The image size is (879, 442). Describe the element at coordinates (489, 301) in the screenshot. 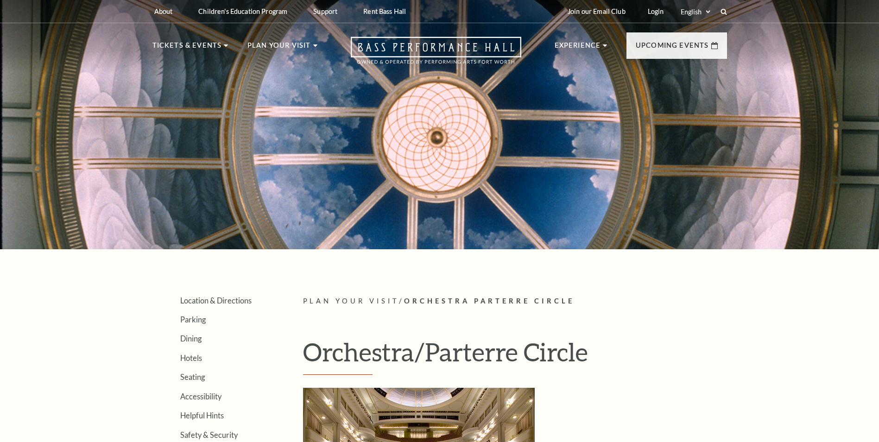

I see `span: Orchestra Parterre Circle` at that location.